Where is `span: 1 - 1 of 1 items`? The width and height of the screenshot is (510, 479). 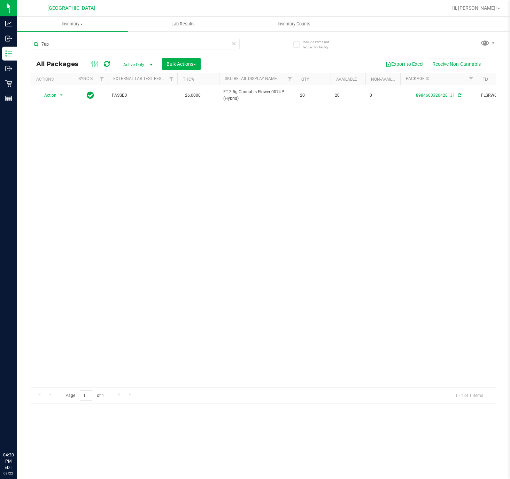 span: 1 - 1 of 1 items is located at coordinates (469, 396).